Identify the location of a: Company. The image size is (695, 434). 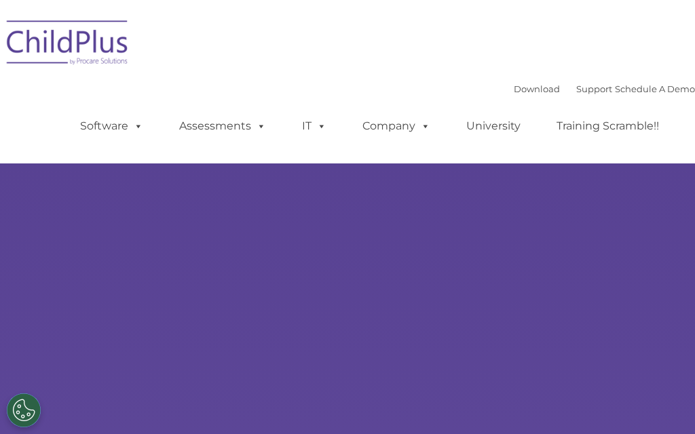
(396, 126).